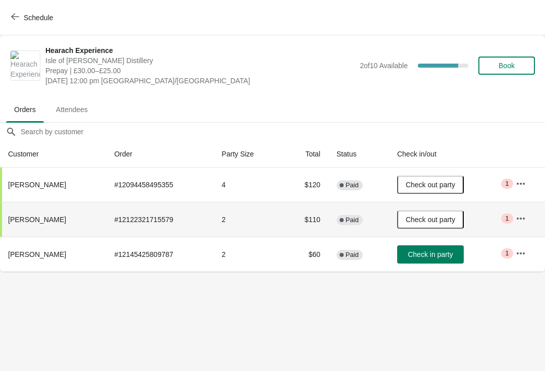 Image resolution: width=545 pixels, height=371 pixels. What do you see at coordinates (25, 109) in the screenshot?
I see `span: Orders` at bounding box center [25, 109].